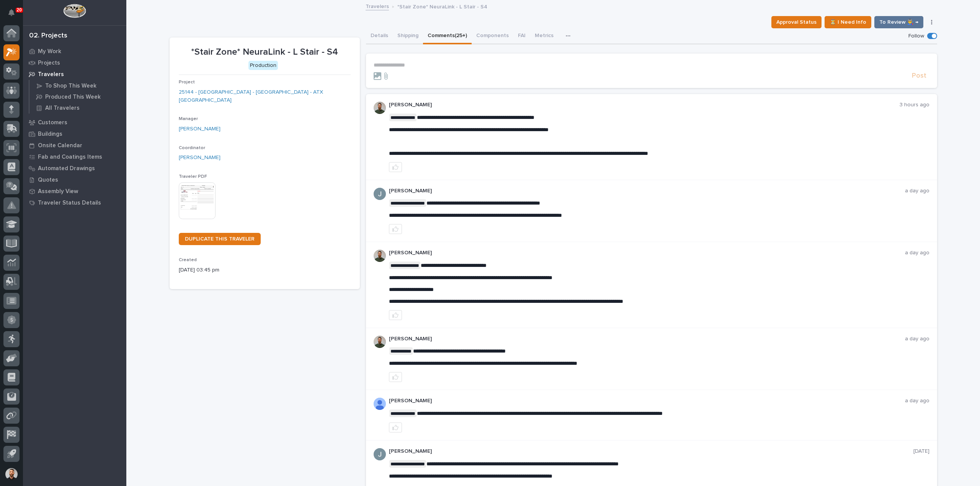 The image size is (980, 486). Describe the element at coordinates (58, 191) in the screenshot. I see `p: Assembly View` at that location.